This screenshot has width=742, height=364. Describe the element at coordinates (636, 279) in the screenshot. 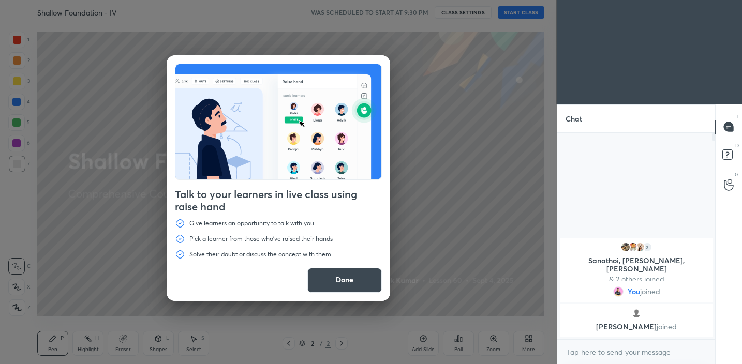

I see `p: & 2 others joined` at that location.